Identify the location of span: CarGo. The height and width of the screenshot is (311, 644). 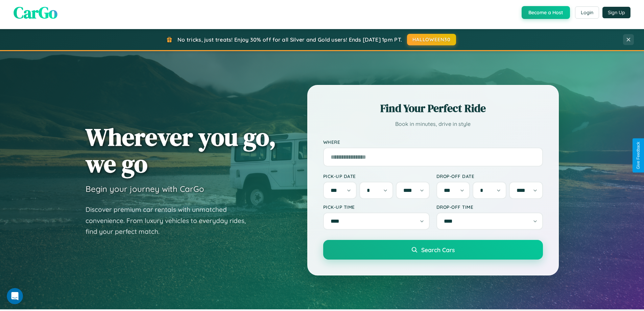
(36, 13).